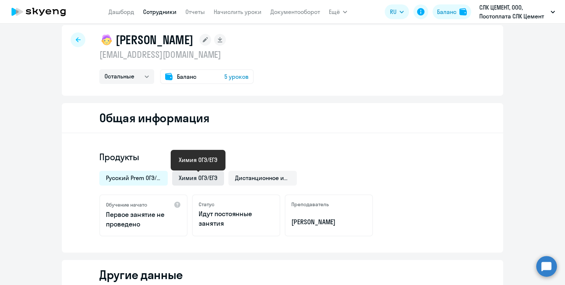  Describe the element at coordinates (463, 12) in the screenshot. I see `img: balance` at that location.